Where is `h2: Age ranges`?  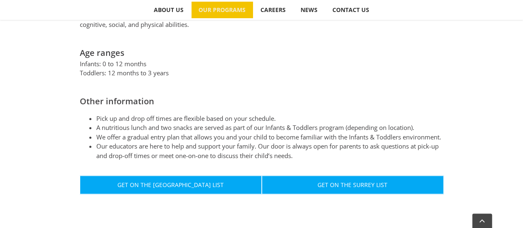
h2: Age ranges is located at coordinates (262, 53).